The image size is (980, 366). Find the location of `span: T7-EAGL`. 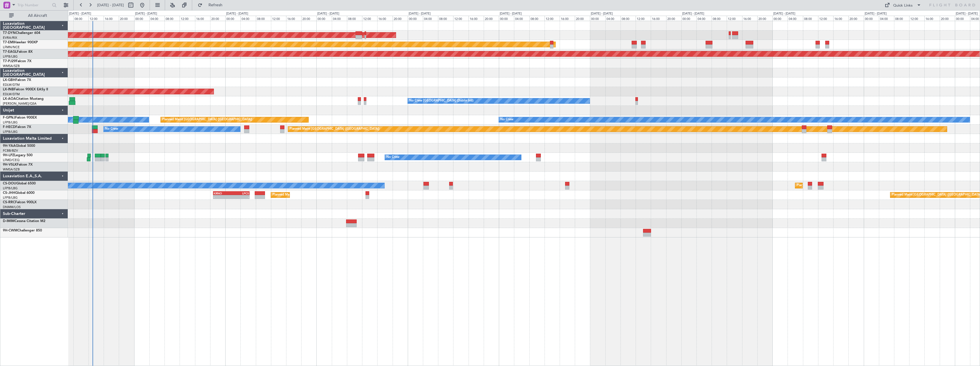

span: T7-EAGL is located at coordinates (9, 52).